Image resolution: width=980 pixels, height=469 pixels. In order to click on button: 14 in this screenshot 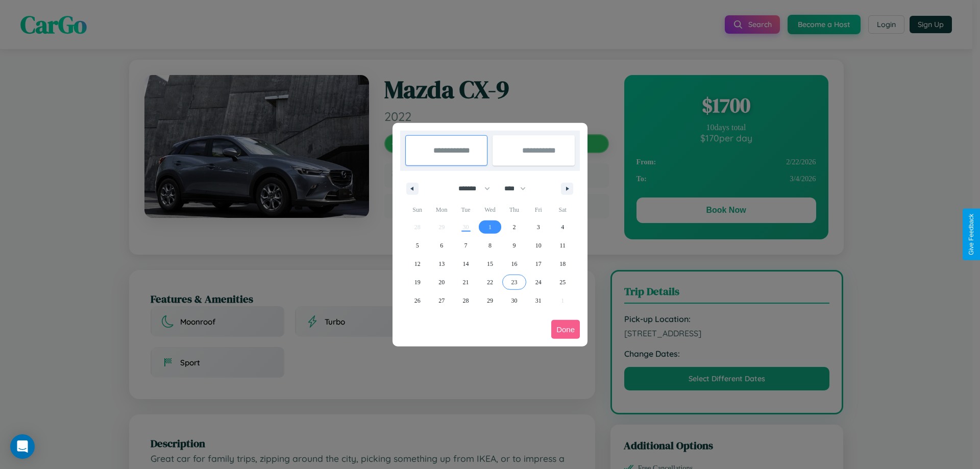, I will do `click(466, 264)`.